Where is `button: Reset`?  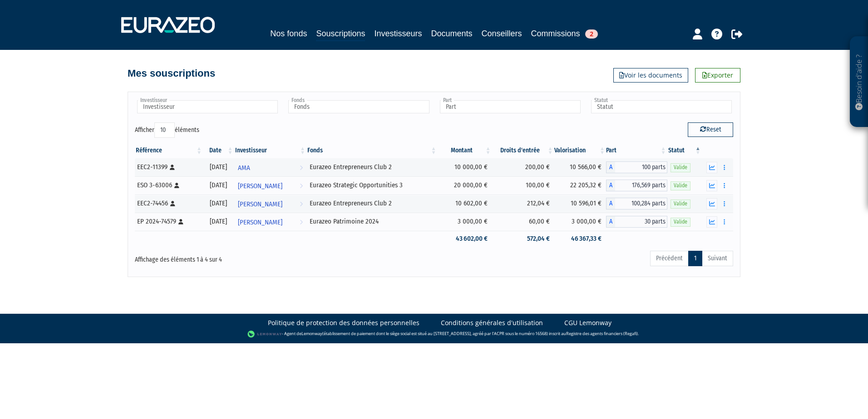
button: Reset is located at coordinates (710, 130).